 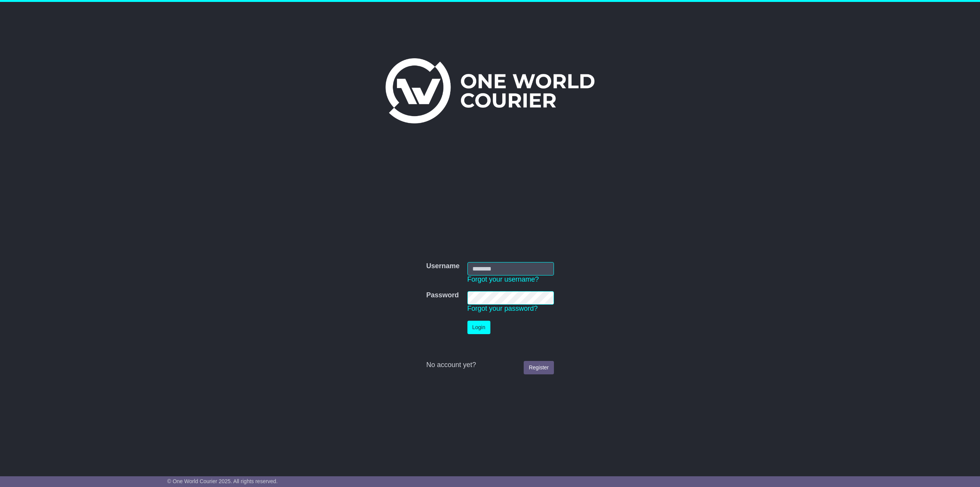 What do you see at coordinates (489, 365) in the screenshot?
I see `div: No account yet?` at bounding box center [489, 365].